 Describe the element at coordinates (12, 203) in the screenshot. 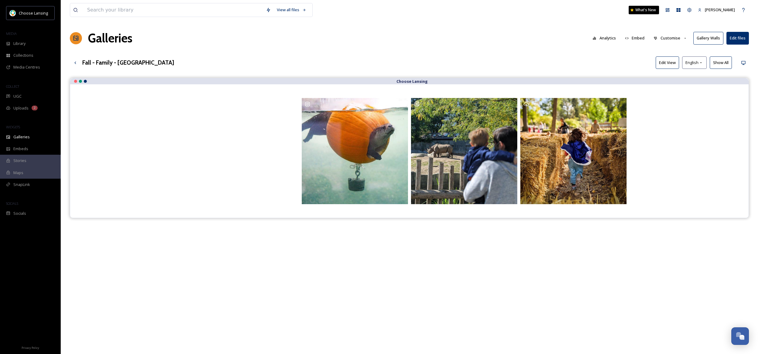

I see `span: SOCIALS` at that location.